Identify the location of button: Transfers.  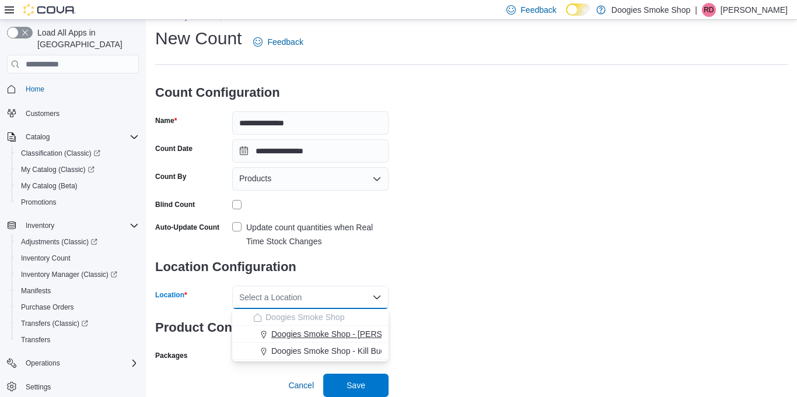
(78, 340).